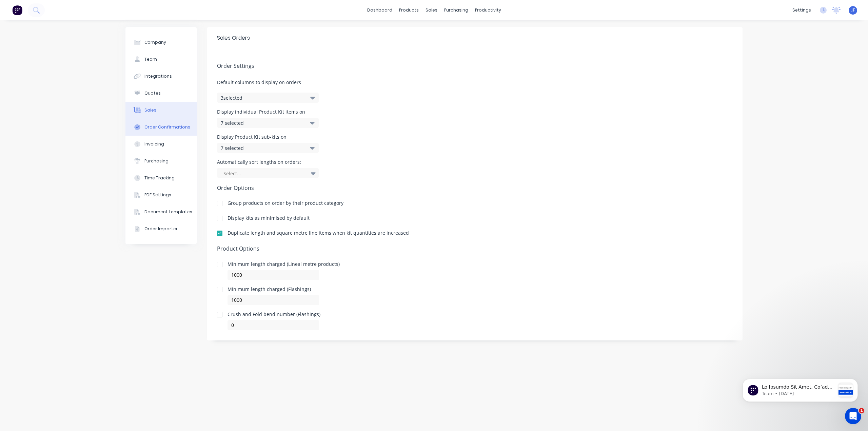  I want to click on div: Order Confirmations, so click(167, 127).